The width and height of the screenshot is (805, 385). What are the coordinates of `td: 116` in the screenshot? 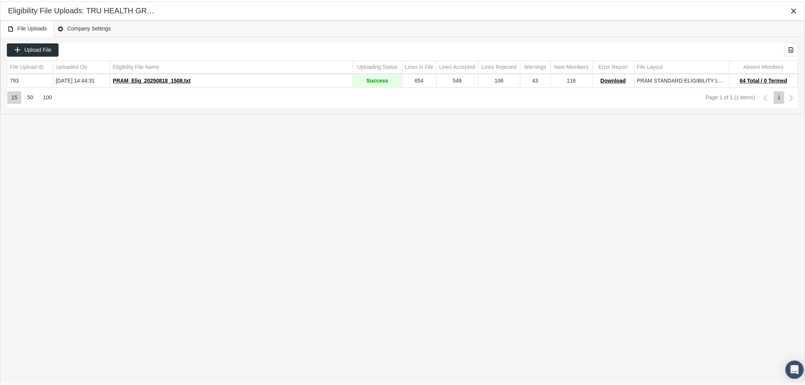 It's located at (572, 80).